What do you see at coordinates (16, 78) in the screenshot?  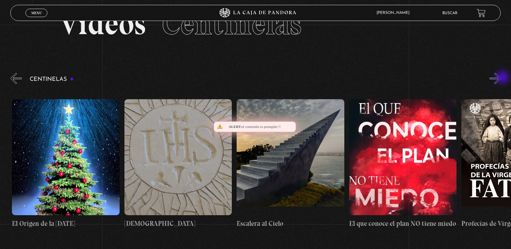 I see `button: Previous` at bounding box center [16, 78].